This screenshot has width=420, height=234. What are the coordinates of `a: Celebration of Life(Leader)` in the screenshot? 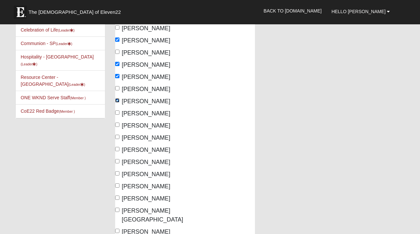 It's located at (48, 30).